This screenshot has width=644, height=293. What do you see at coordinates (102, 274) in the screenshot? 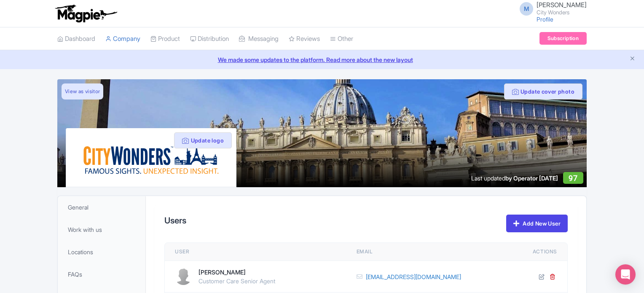
I see `a: FAQs` at bounding box center [102, 274].